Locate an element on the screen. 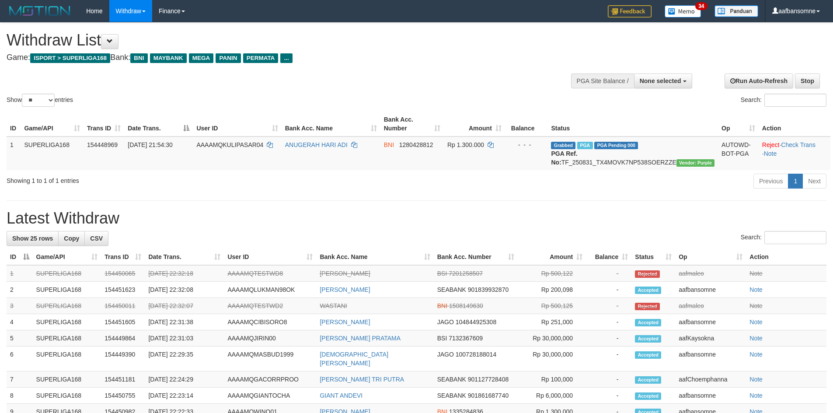  a: Show 25 rows is located at coordinates (32, 238).